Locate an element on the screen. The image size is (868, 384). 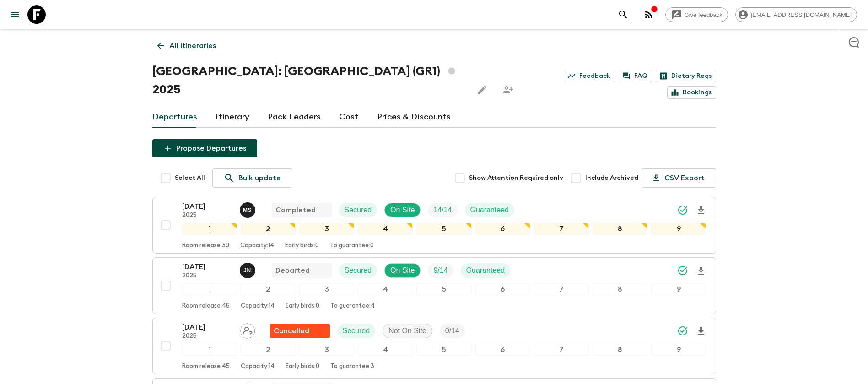
p: Room release: 30 is located at coordinates (206, 245).